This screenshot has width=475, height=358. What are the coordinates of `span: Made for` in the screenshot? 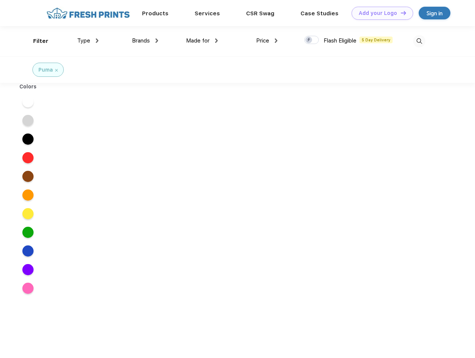 It's located at (197, 41).